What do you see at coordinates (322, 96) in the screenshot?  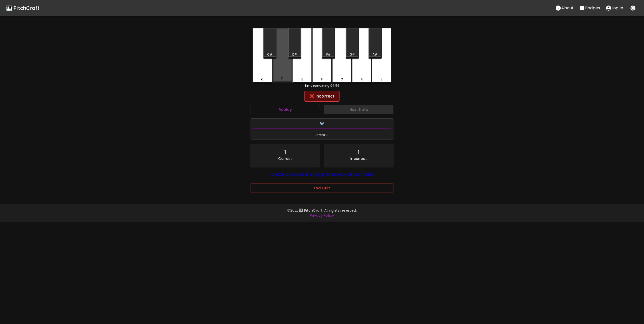 I see `div: ❌ Incorrect` at bounding box center [322, 96].